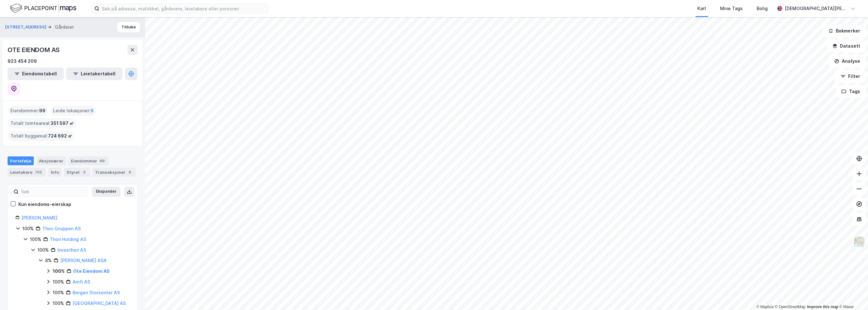 This screenshot has height=310, width=868. Describe the element at coordinates (94, 74) in the screenshot. I see `button: Leietakertabell` at that location.